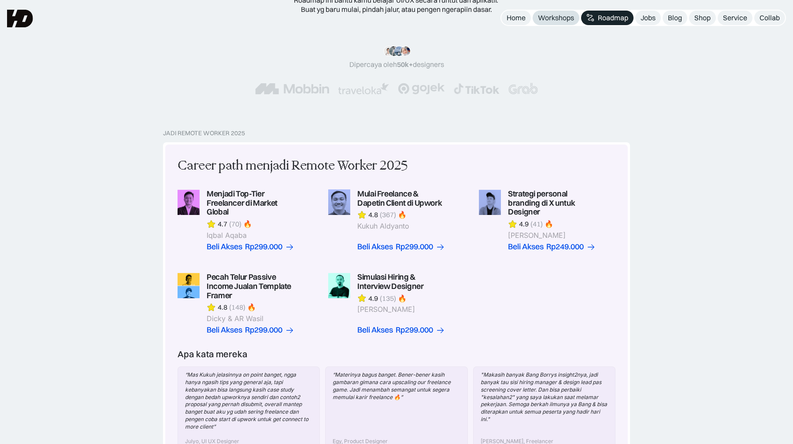  What do you see at coordinates (551, 247) in the screenshot?
I see `a: Beli AksesRp249.000` at bounding box center [551, 247].